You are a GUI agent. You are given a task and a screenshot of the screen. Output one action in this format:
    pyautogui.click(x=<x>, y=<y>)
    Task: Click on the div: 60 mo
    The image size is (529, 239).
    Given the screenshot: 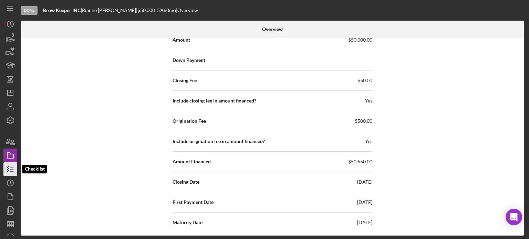 What is the action you would take?
    pyautogui.click(x=170, y=10)
    